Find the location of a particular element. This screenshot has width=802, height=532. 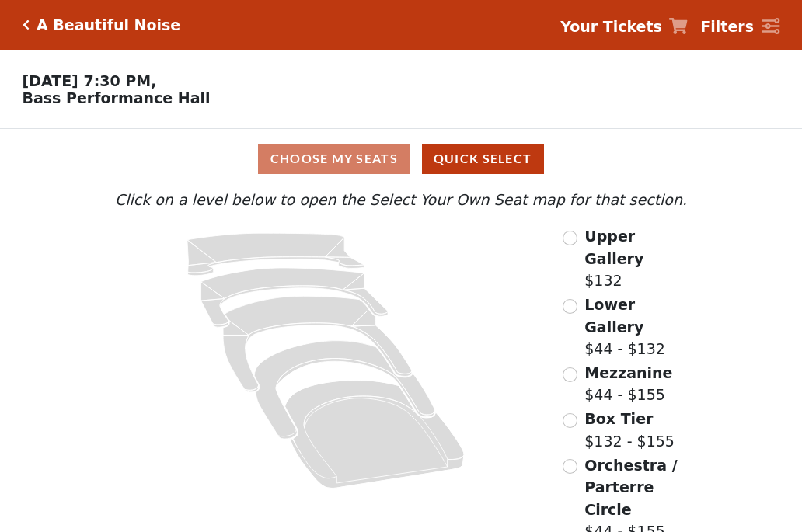

button: Quick Select is located at coordinates (483, 159).